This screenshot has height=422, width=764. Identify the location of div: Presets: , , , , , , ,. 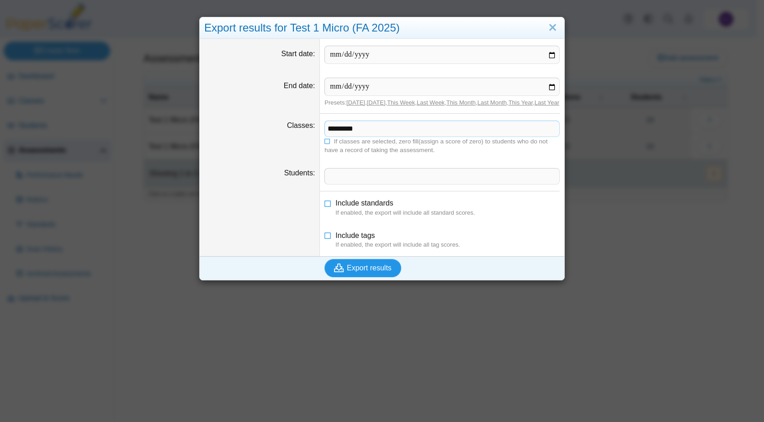
(442, 103).